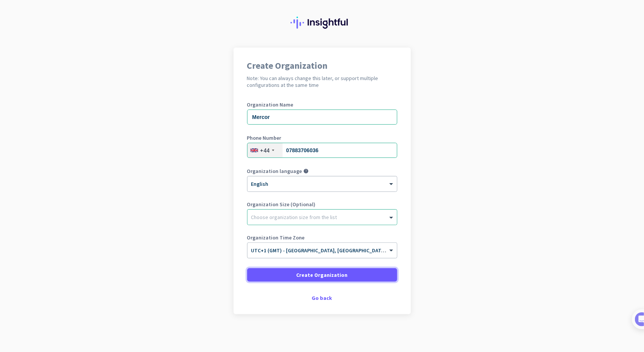  Describe the element at coordinates (275, 171) in the screenshot. I see `label: Organization language` at that location.